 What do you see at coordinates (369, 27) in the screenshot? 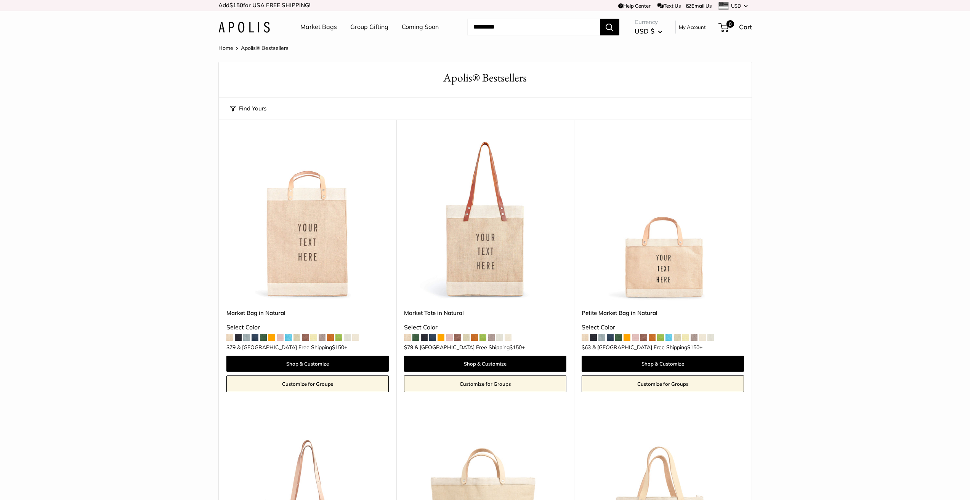
I see `a: Group Gifting` at bounding box center [369, 27].